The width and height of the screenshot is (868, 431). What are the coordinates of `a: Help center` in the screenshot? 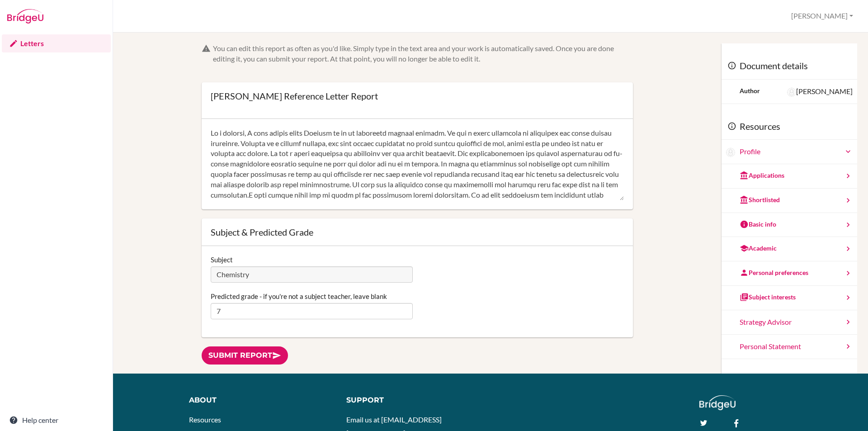 It's located at (56, 420).